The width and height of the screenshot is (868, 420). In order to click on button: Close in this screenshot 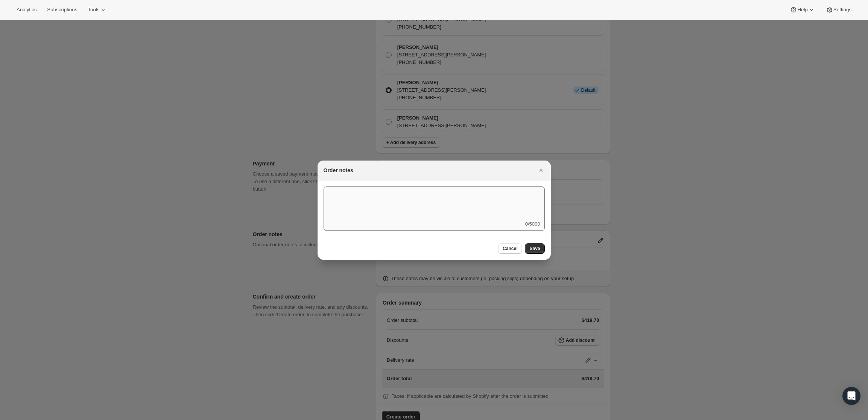, I will do `click(541, 170)`.